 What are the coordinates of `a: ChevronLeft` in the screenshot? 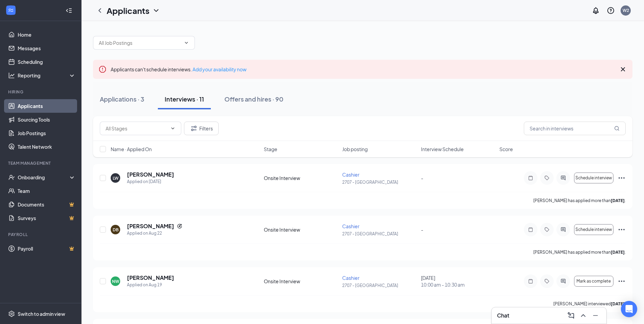 It's located at (100, 10).